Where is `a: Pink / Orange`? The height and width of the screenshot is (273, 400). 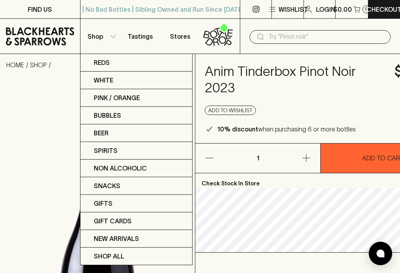 a: Pink / Orange is located at coordinates (136, 98).